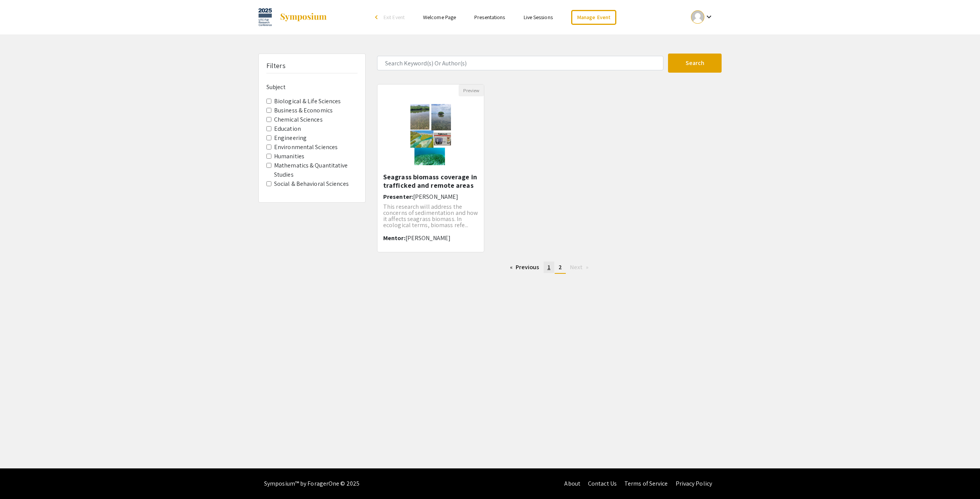  I want to click on input: Search Keyword(s) Or Author(s), so click(520, 63).